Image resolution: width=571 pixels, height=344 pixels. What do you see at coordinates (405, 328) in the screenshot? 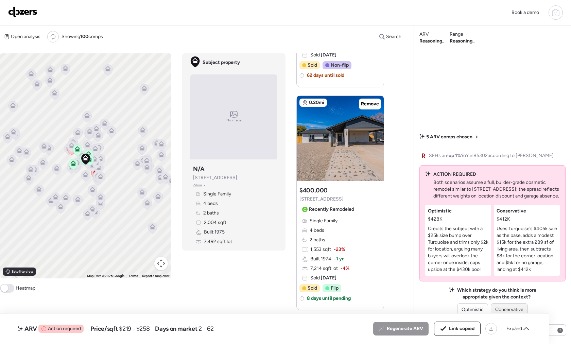
I see `span: Regenerate ARV` at bounding box center [405, 328].